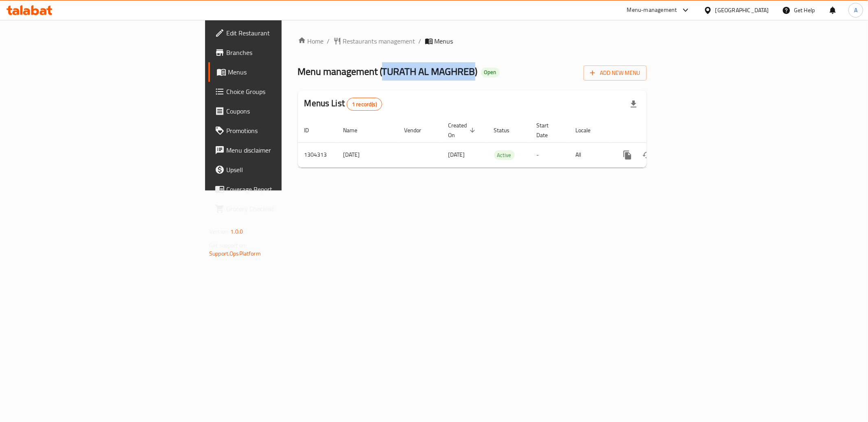  Describe the element at coordinates (285, 170) in the screenshot. I see `span: Upsell` at that location.